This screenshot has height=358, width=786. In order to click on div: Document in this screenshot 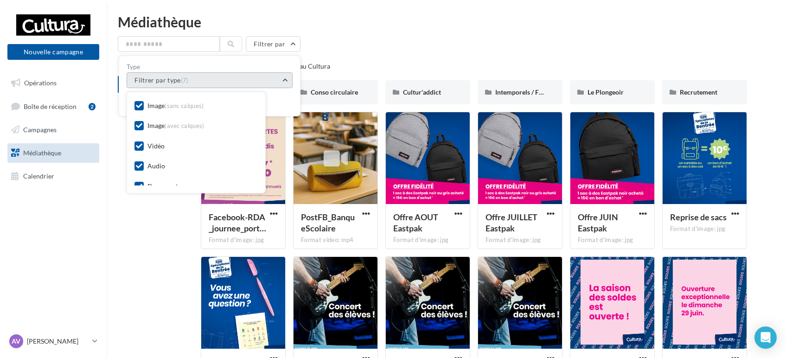, I will do `click(163, 186)`.